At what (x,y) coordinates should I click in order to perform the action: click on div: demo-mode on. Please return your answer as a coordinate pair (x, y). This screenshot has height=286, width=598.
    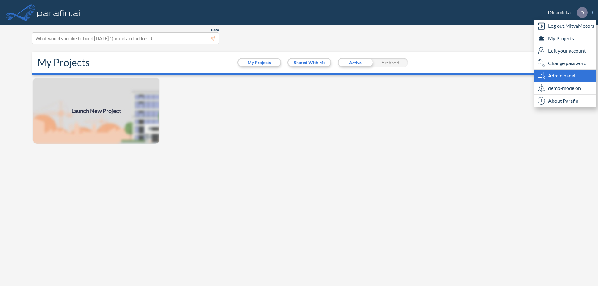
    Looking at the image, I should click on (566, 89).